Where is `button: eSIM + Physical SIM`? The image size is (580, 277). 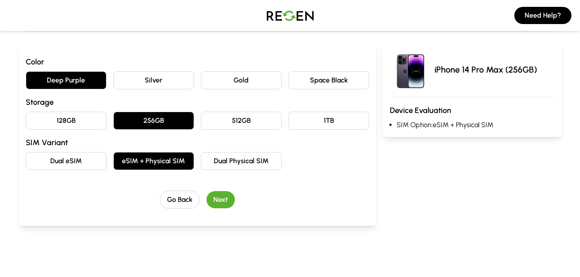
button: eSIM + Physical SIM is located at coordinates (154, 161).